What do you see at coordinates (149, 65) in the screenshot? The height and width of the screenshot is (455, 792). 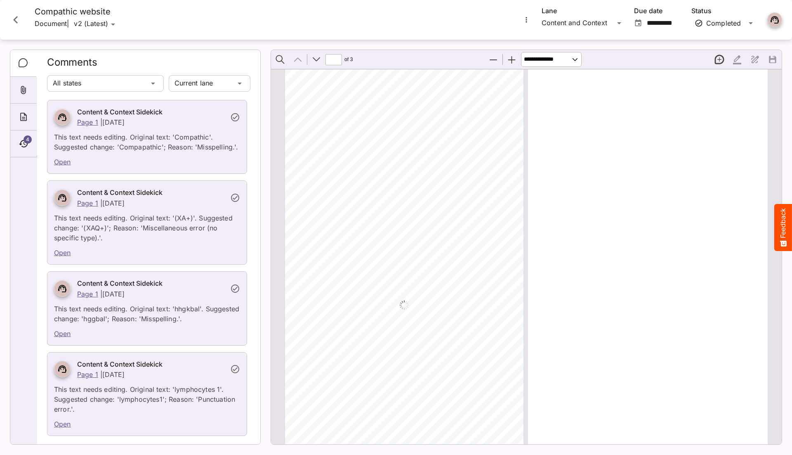 I see `h2: Comments` at bounding box center [149, 65].